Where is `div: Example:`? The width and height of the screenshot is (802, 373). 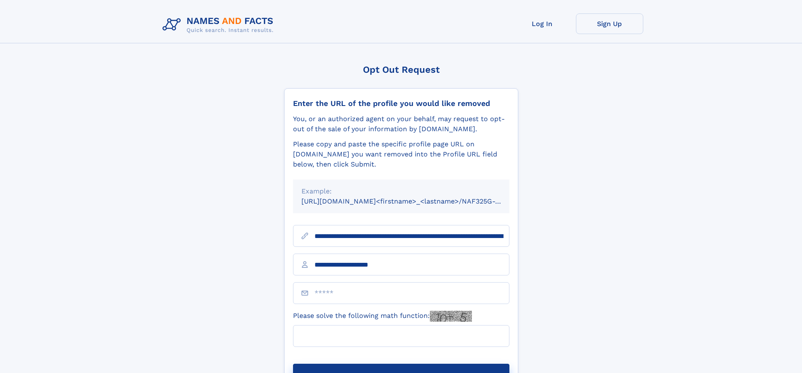 div: Example: is located at coordinates (401, 191).